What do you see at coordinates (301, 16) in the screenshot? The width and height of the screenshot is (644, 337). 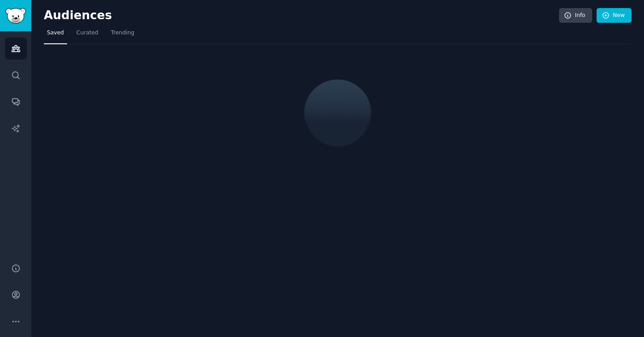 I see `h2: Audiences` at bounding box center [301, 16].